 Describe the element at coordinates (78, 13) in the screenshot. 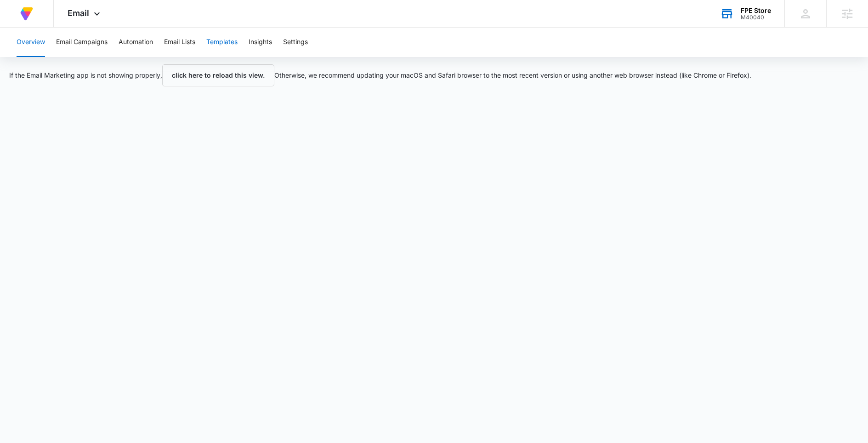

I see `span: Email` at that location.